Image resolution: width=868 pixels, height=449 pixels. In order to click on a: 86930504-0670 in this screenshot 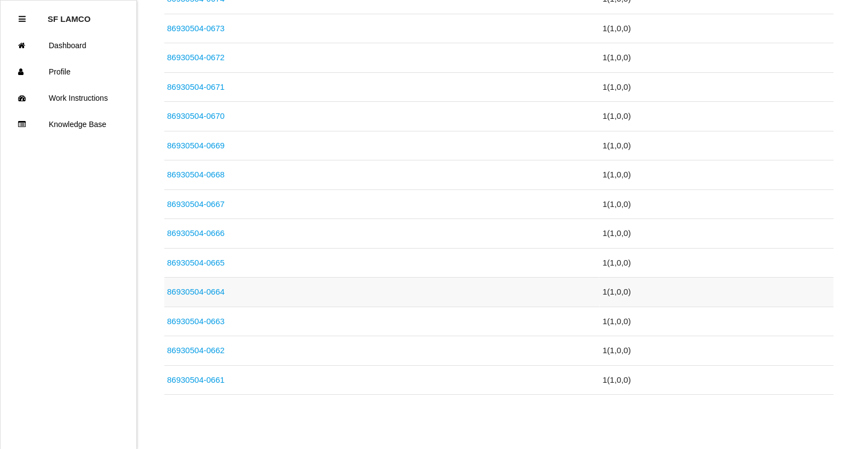, I will do `click(195, 115)`.